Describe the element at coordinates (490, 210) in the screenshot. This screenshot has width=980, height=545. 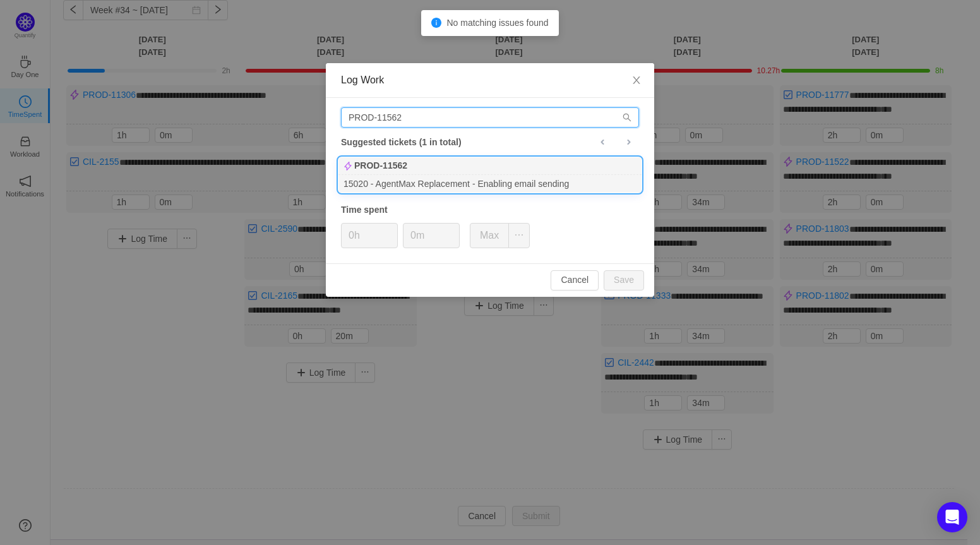
I see `div: Time spent` at that location.